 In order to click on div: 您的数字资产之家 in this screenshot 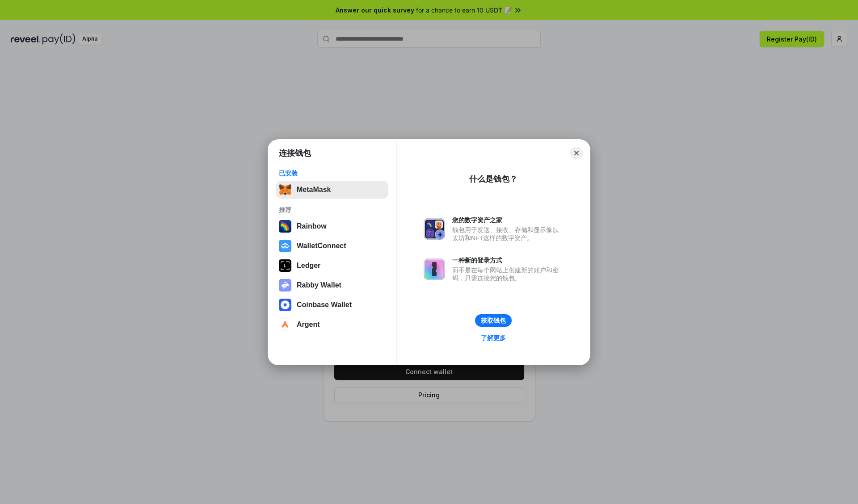, I will do `click(507, 220)`.